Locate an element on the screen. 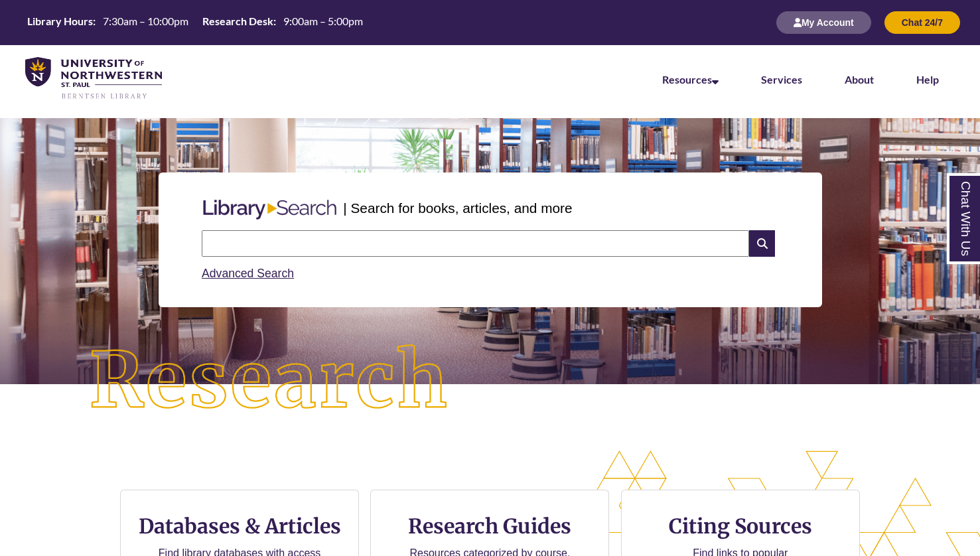  img: UNWSP Library Logo is located at coordinates (93, 78).